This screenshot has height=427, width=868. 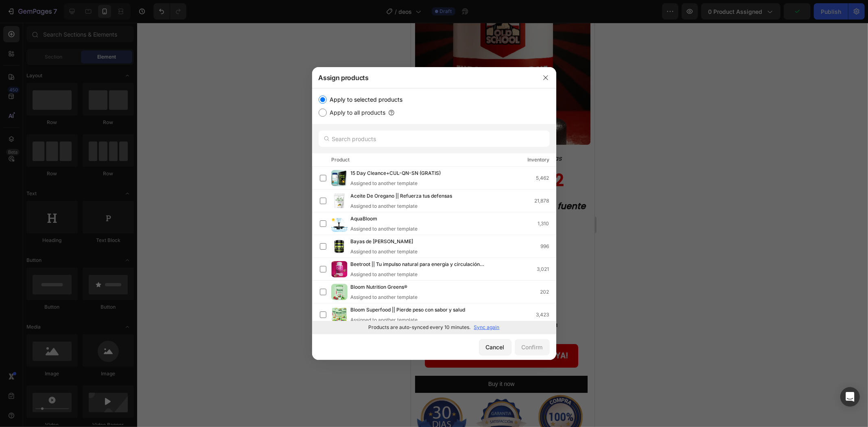 I want to click on strong: Más fuerza física, so click(x=42, y=254).